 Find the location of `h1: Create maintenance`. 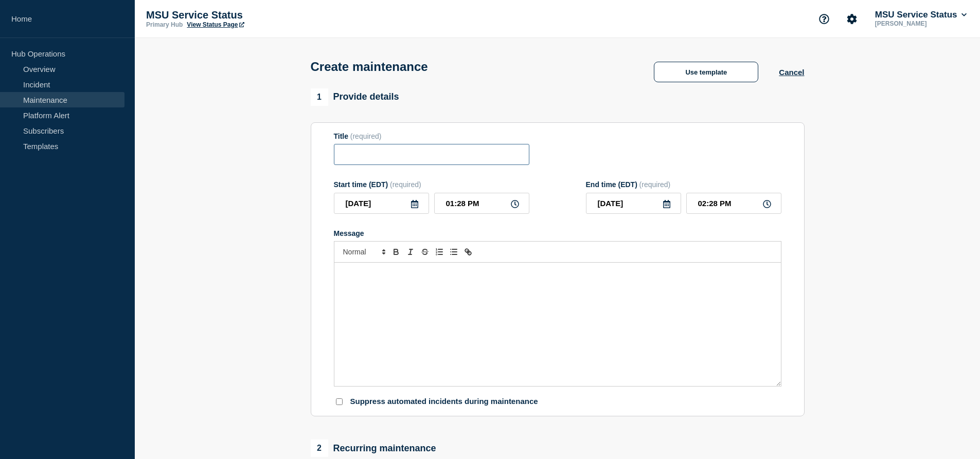

h1: Create maintenance is located at coordinates (370, 67).